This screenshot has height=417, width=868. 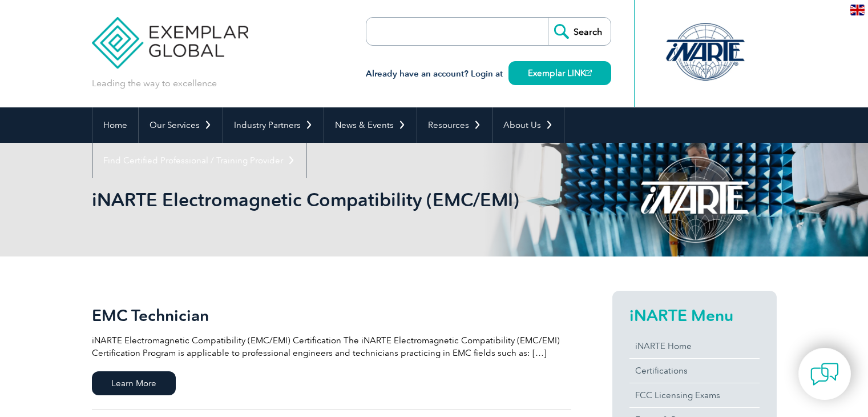 What do you see at coordinates (695, 346) in the screenshot?
I see `a: iNARTE Home` at bounding box center [695, 346].